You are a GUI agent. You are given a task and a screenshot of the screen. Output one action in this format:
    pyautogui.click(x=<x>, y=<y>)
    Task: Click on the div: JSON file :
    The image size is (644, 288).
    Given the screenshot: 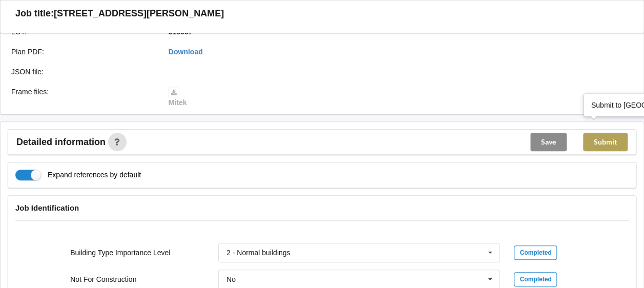 What is the action you would take?
    pyautogui.click(x=83, y=72)
    